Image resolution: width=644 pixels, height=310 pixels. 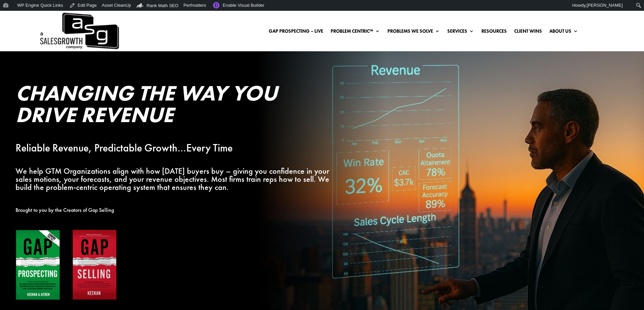 What do you see at coordinates (79, 31) in the screenshot?
I see `a: A Sales Growth Company Logo` at bounding box center [79, 31].